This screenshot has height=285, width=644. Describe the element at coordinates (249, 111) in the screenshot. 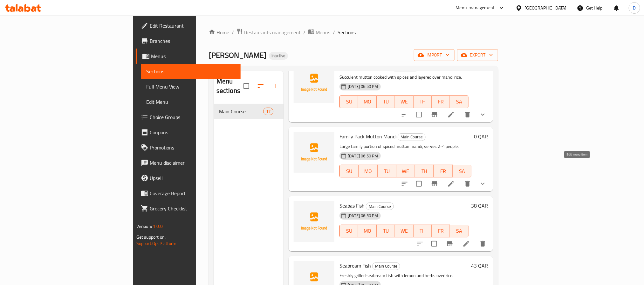

I see `nav: Menu sections` at that location.